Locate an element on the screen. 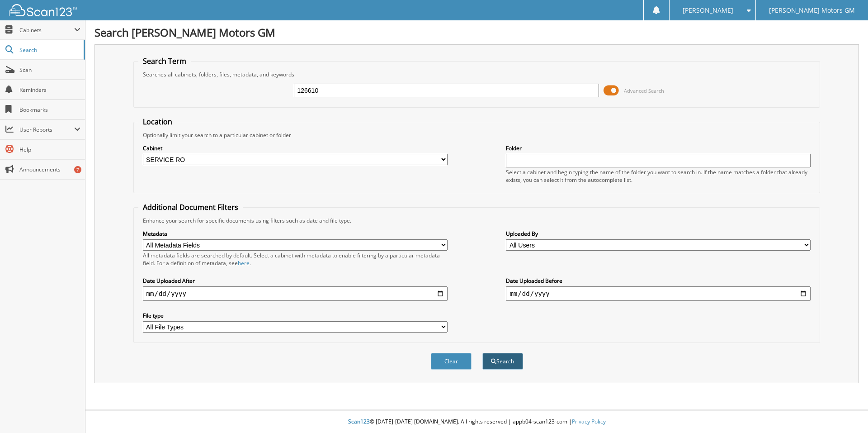  label: Date Uploaded After is located at coordinates (295, 281).